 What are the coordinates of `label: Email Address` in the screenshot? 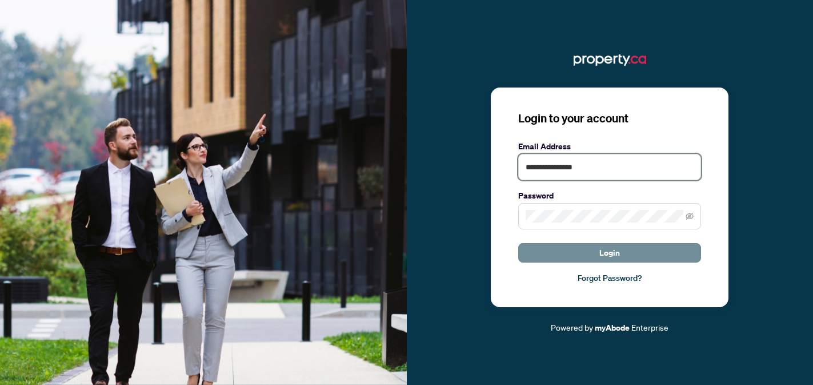 It's located at (610, 146).